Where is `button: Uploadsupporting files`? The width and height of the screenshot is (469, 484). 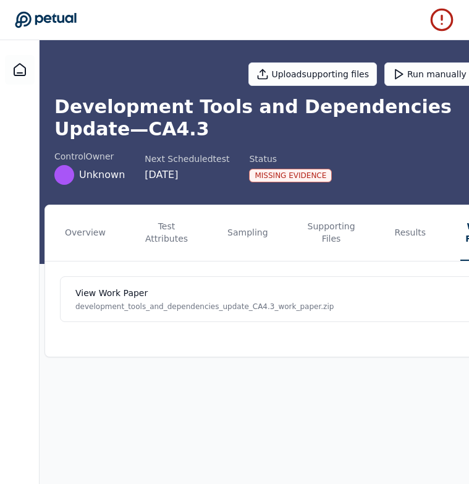
button: Uploadsupporting files is located at coordinates (312, 74).